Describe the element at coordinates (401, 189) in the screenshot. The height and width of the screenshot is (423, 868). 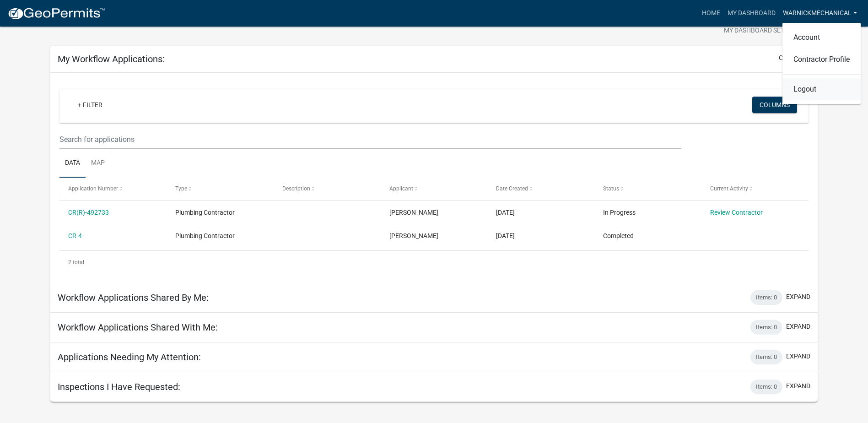
I see `span: Applicant` at that location.